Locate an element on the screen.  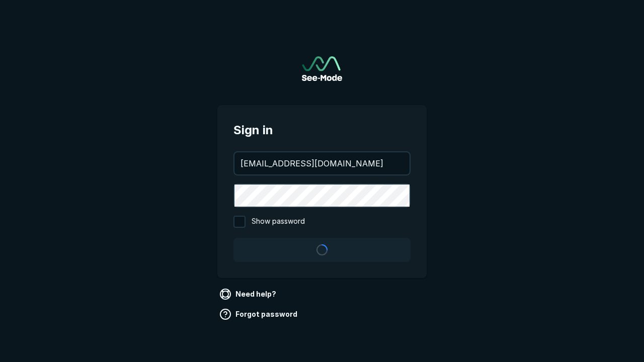
a: Need help? is located at coordinates (248, 294).